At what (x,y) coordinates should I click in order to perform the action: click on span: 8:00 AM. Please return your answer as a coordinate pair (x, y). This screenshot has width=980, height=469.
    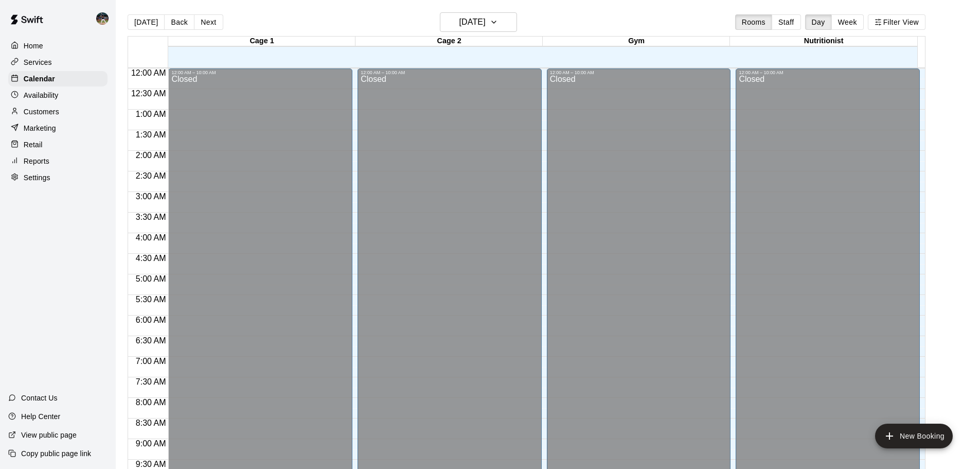
    Looking at the image, I should click on (150, 402).